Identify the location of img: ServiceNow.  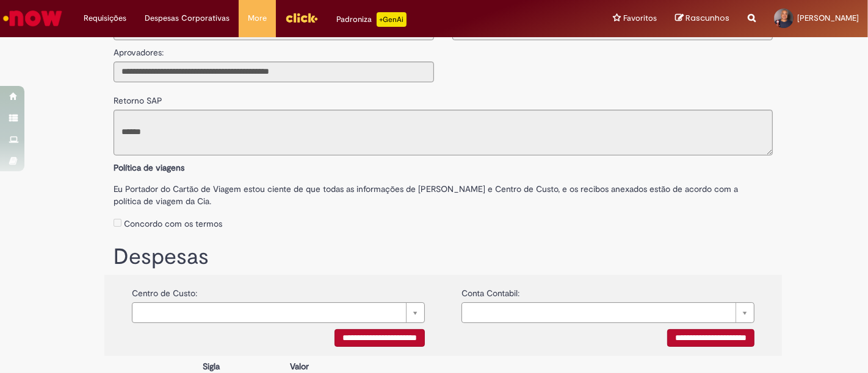
(32, 18).